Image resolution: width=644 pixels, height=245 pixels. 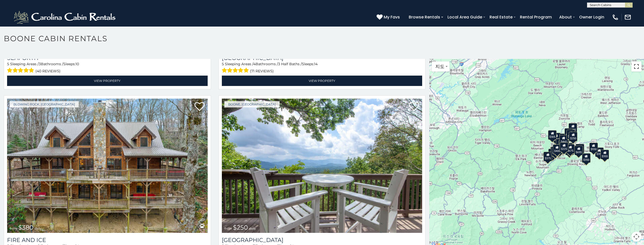 I want to click on a: Rental Program, so click(x=536, y=17).